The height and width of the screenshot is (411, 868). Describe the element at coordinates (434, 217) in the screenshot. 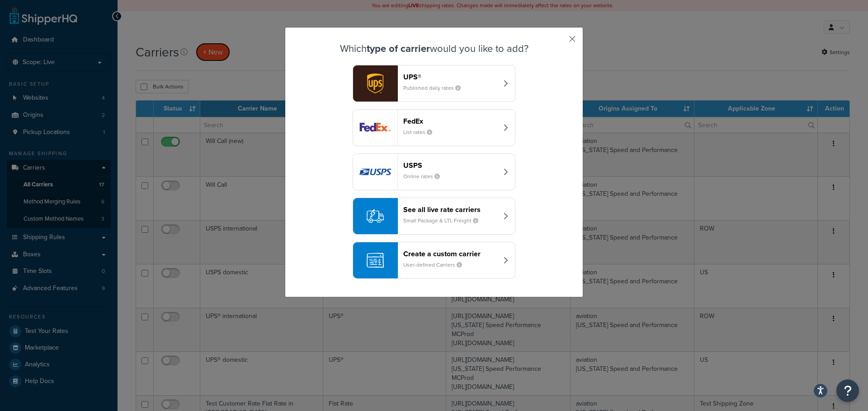

I see `button: See all live rate carriersSmall Package & LTL Freight` at that location.